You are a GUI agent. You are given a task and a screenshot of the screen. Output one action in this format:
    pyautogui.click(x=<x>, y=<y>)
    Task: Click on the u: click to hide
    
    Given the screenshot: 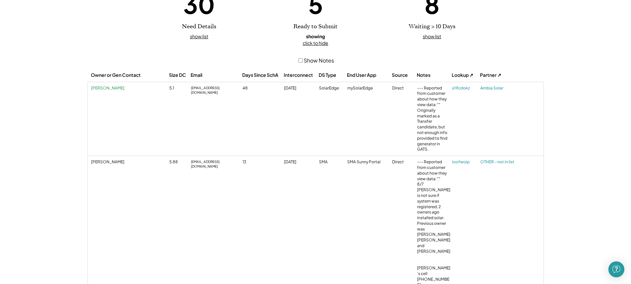 What is the action you would take?
    pyautogui.click(x=315, y=43)
    